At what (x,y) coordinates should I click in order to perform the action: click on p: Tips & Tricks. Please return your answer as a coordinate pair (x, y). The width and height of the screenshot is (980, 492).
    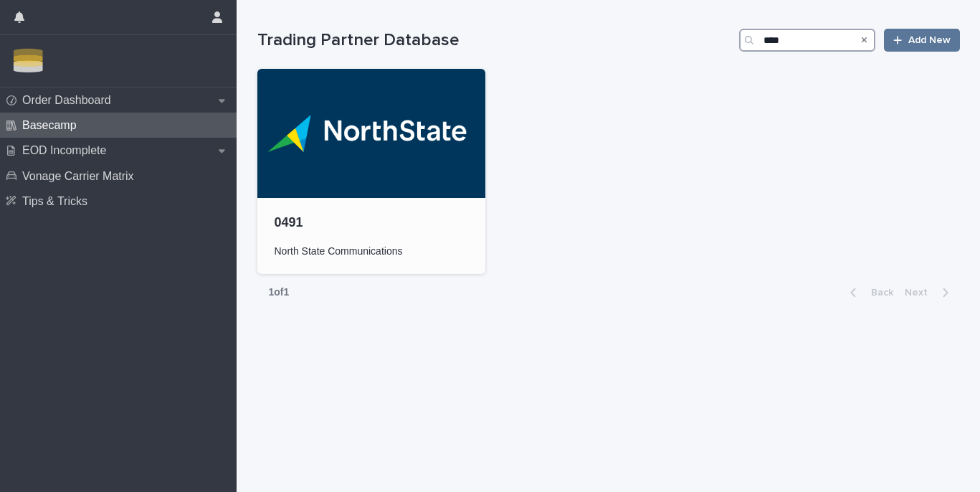
    Looking at the image, I should click on (57, 201).